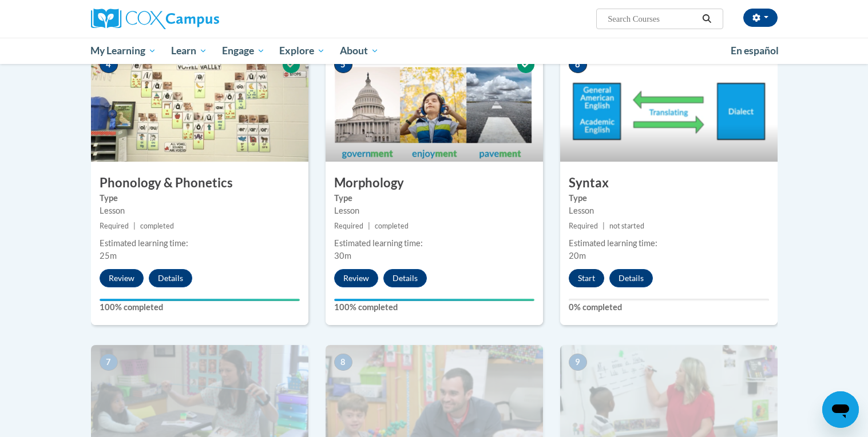  What do you see at coordinates (199, 19) in the screenshot?
I see `a: Cox Campus` at bounding box center [199, 19].